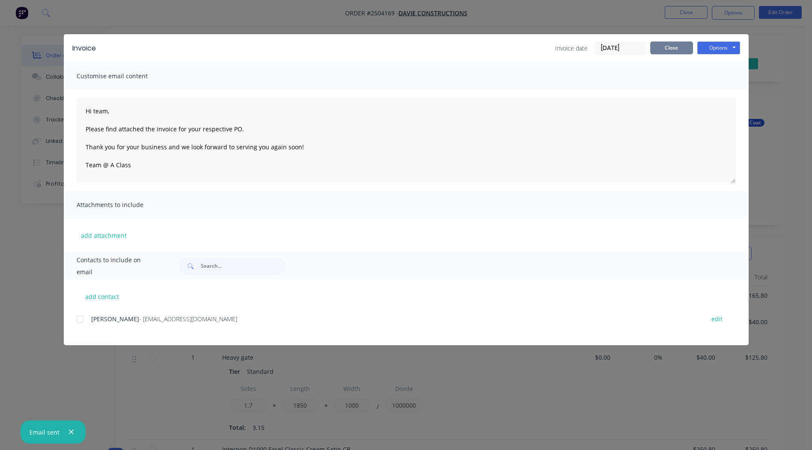 The image size is (812, 450). I want to click on button: Options, so click(719, 48).